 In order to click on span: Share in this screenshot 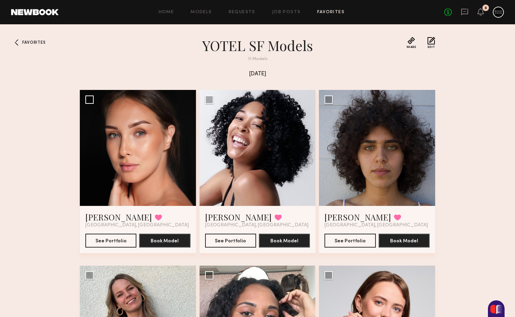, I will do `click(411, 47)`.